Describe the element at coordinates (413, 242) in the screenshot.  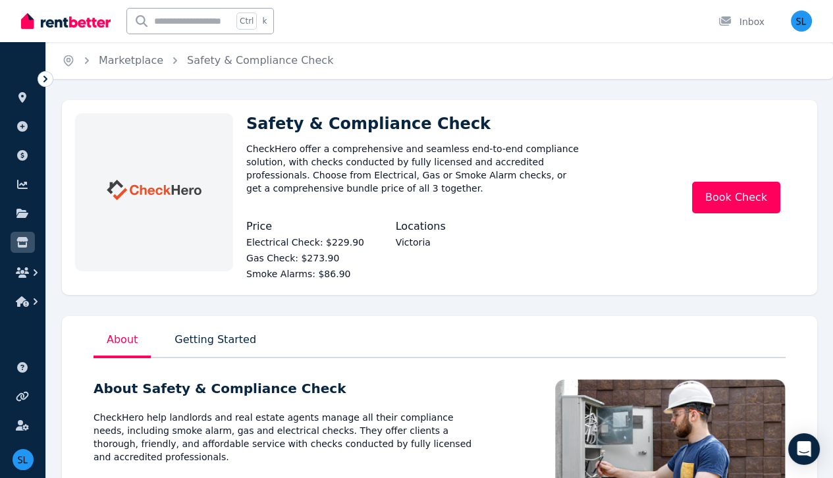
I see `span: Victoria` at that location.